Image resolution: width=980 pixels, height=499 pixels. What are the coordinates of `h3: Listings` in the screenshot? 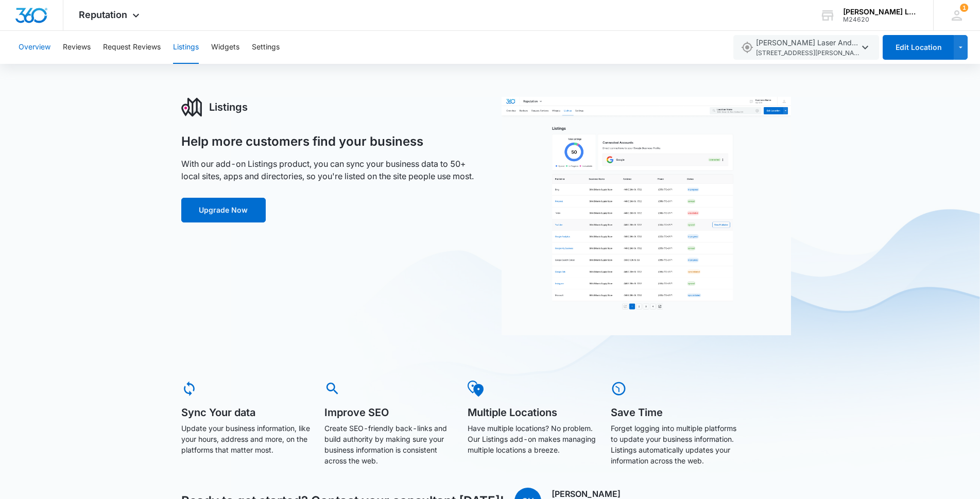 It's located at (228, 108).